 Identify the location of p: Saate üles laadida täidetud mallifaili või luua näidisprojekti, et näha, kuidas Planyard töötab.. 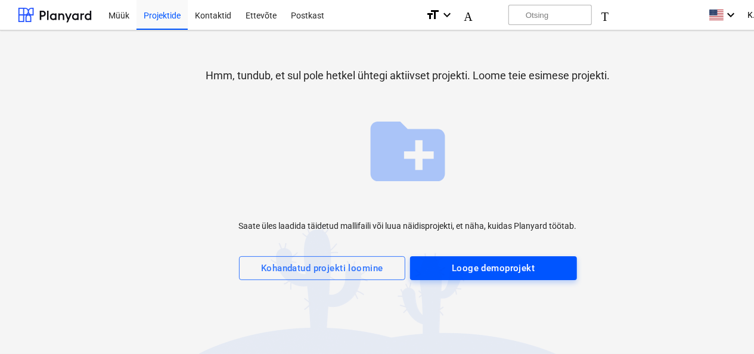
(407, 226).